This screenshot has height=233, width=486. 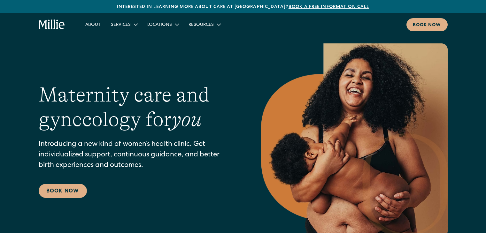 What do you see at coordinates (93, 24) in the screenshot?
I see `a: About` at bounding box center [93, 24].